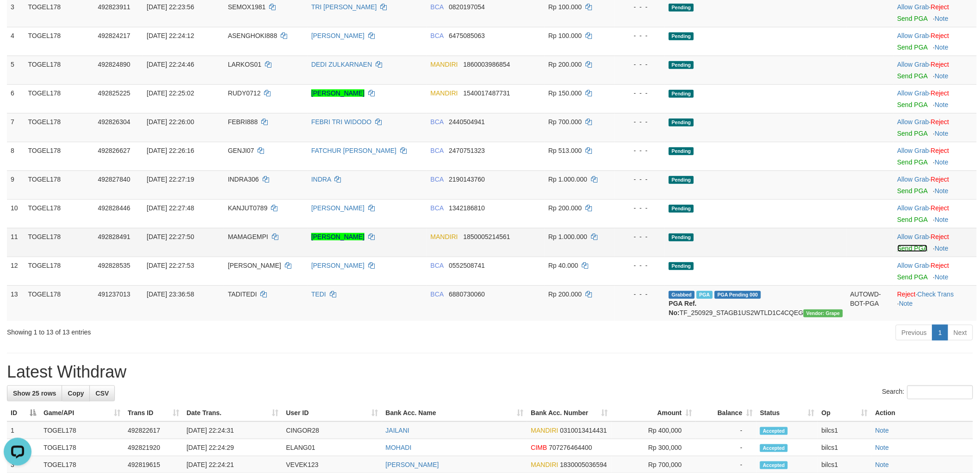 The height and width of the screenshot is (473, 980). I want to click on span: Rp 700.000, so click(565, 122).